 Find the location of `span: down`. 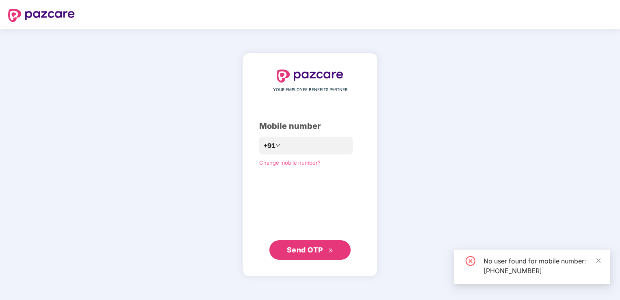

span: down is located at coordinates (278, 146).